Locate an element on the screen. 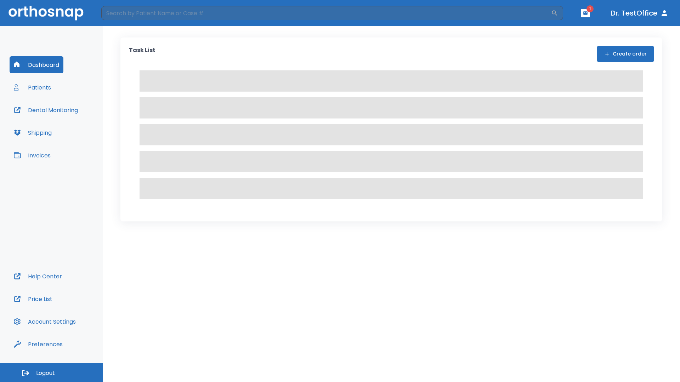 The image size is (680, 382). button: Account Settings is located at coordinates (45, 322).